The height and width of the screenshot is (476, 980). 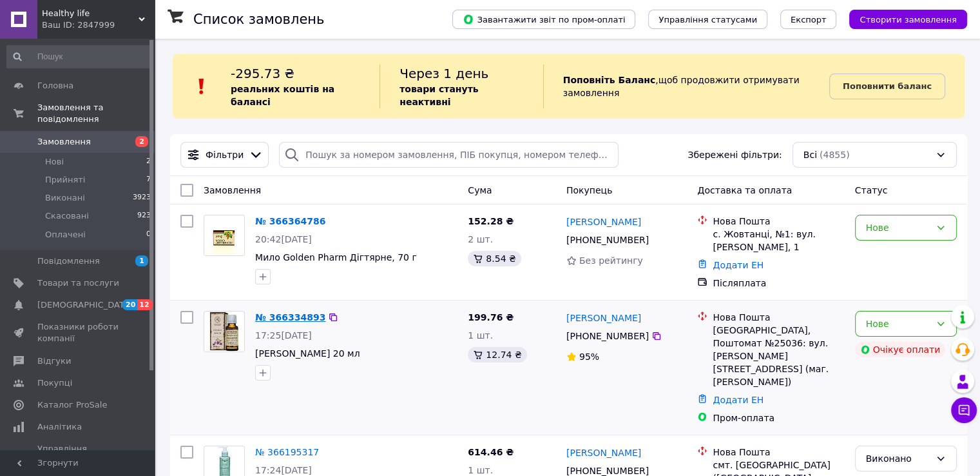 I want to click on div: Ваш ID: 2847999, so click(x=98, y=25).